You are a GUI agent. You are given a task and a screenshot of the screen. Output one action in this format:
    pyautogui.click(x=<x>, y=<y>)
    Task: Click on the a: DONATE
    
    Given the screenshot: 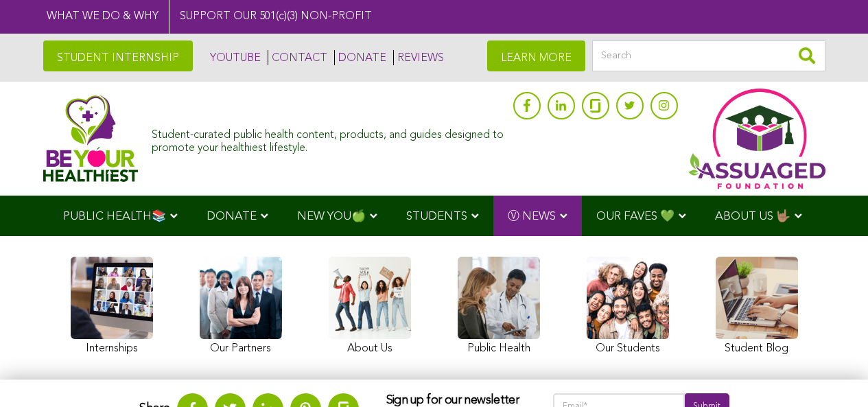 What is the action you would take?
    pyautogui.click(x=360, y=57)
    